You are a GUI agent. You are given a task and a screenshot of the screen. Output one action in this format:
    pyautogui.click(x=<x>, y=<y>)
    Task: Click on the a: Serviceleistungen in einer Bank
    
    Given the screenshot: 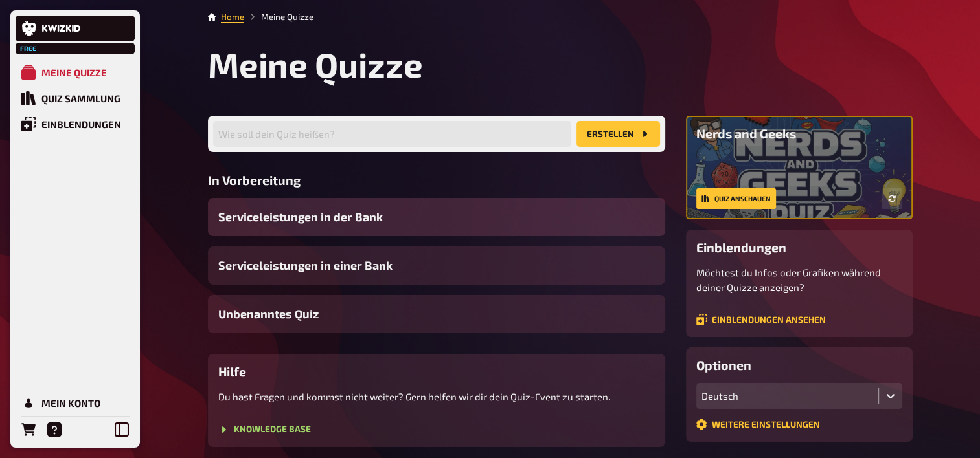 What is the action you would take?
    pyautogui.click(x=437, y=265)
    